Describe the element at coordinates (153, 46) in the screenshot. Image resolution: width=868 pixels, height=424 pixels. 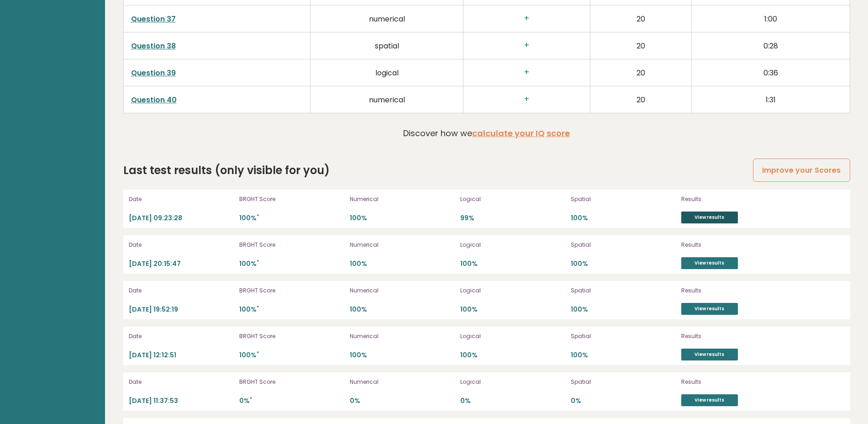
I see `a: Question 38` at that location.